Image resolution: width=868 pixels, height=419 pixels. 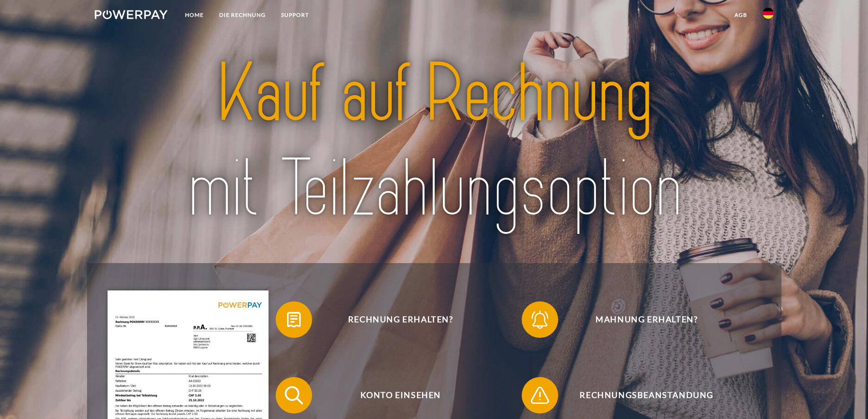 What do you see at coordinates (295, 15) in the screenshot?
I see `a: SUPPORT` at bounding box center [295, 15].